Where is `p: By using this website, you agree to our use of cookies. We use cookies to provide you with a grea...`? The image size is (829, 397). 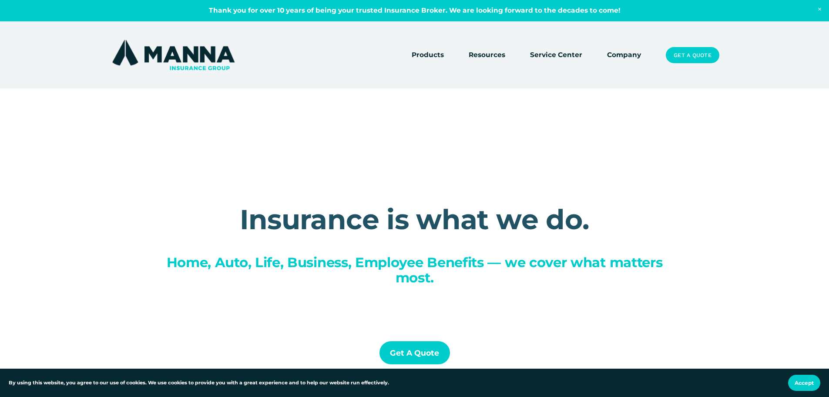 p: By using this website, you agree to our use of cookies. We use cookies to provide you with a grea... is located at coordinates (199, 383).